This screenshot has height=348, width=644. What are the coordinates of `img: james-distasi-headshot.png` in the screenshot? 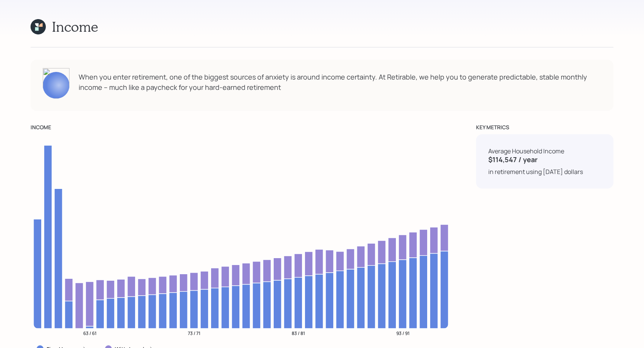 It's located at (56, 83).